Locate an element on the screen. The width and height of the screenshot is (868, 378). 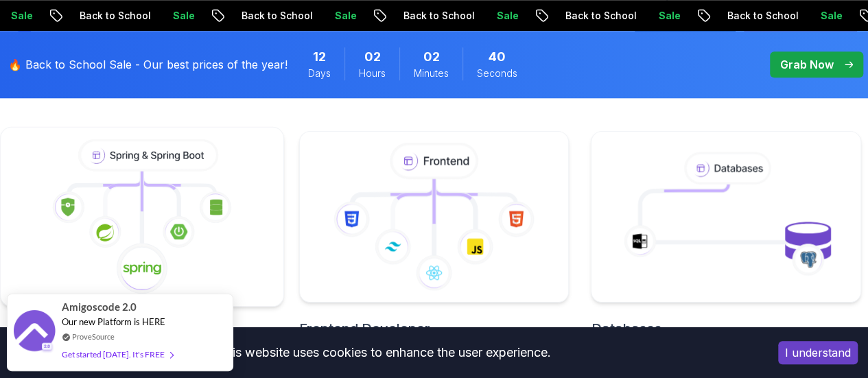
span: Days is located at coordinates (319, 73).